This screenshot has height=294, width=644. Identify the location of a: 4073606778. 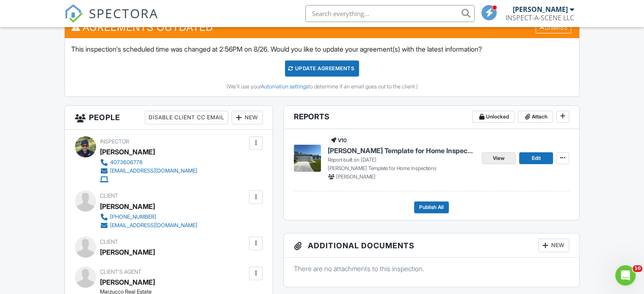
(149, 163).